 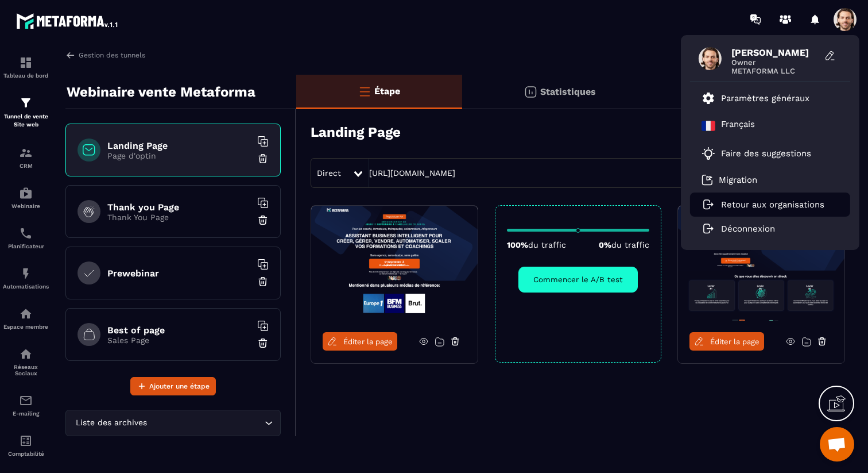 I want to click on p: Statistiques, so click(x=568, y=92).